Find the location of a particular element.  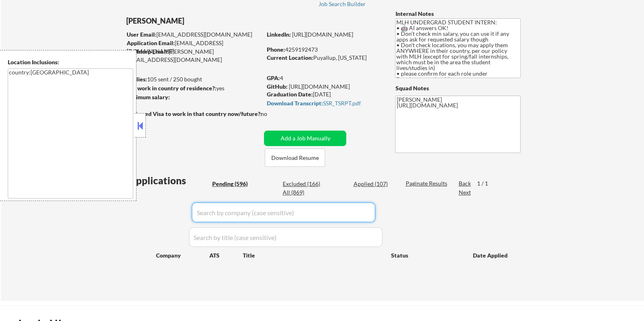

div: Back is located at coordinates (465, 184).